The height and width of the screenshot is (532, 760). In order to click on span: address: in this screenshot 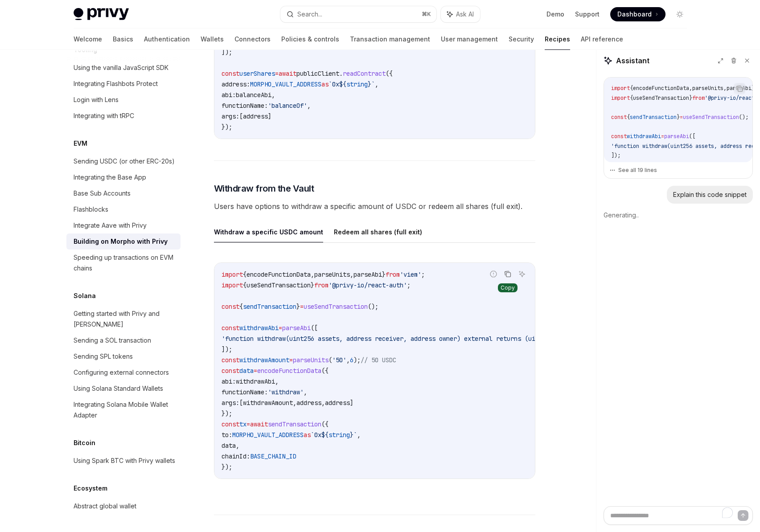, I will do `click(236, 84)`.